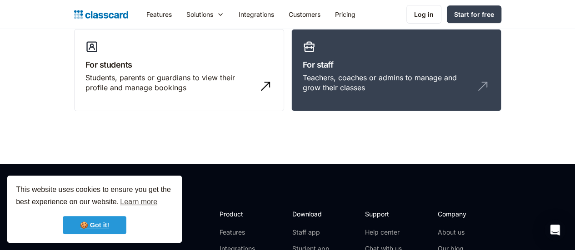 The width and height of the screenshot is (575, 250). What do you see at coordinates (387, 83) in the screenshot?
I see `div: Teachers, coaches or admins to manage and grow their classes` at bounding box center [387, 83].